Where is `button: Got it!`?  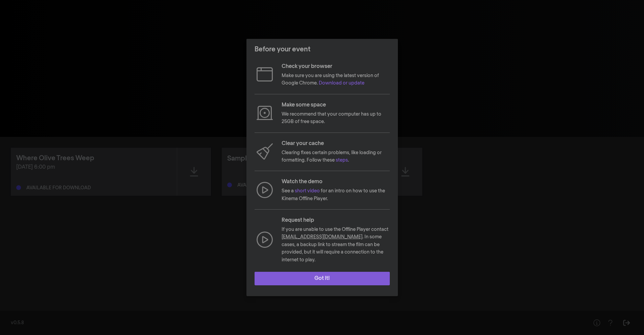 button: Got it! is located at coordinates (322, 278).